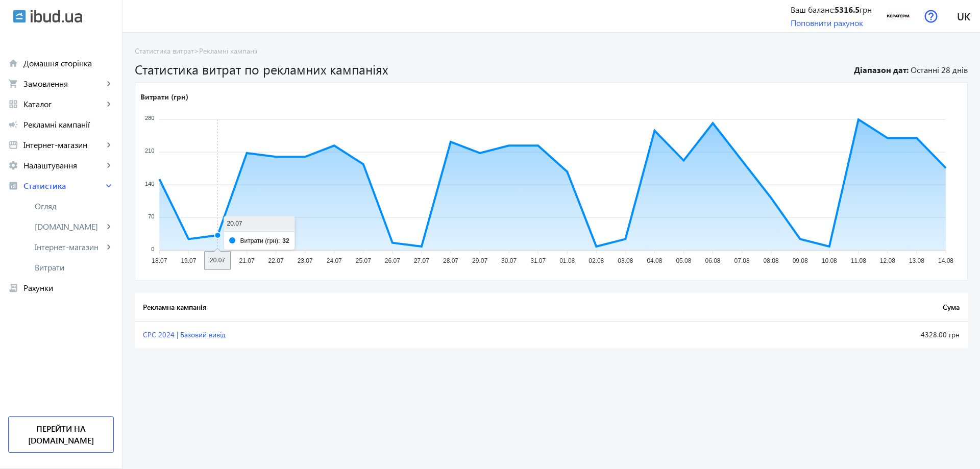  What do you see at coordinates (63, 165) in the screenshot?
I see `span: Налаштування` at bounding box center [63, 165].